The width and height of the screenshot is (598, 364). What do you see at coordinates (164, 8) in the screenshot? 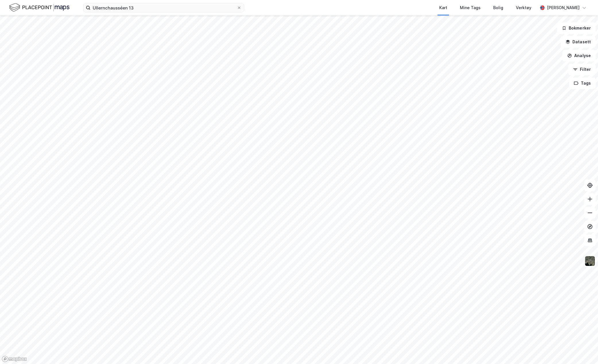
I see `input: Søk på adresse, matrikkel, gårdeiere, leietakere eller personer` at bounding box center [164, 8].